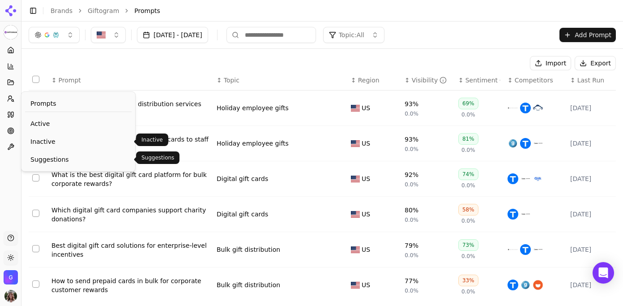 The image size is (623, 306). I want to click on div: 74%, so click(468, 174).